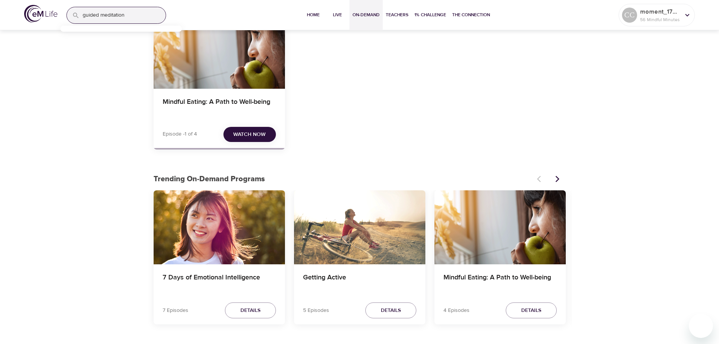 The width and height of the screenshot is (719, 344). I want to click on span: The Connection, so click(471, 15).